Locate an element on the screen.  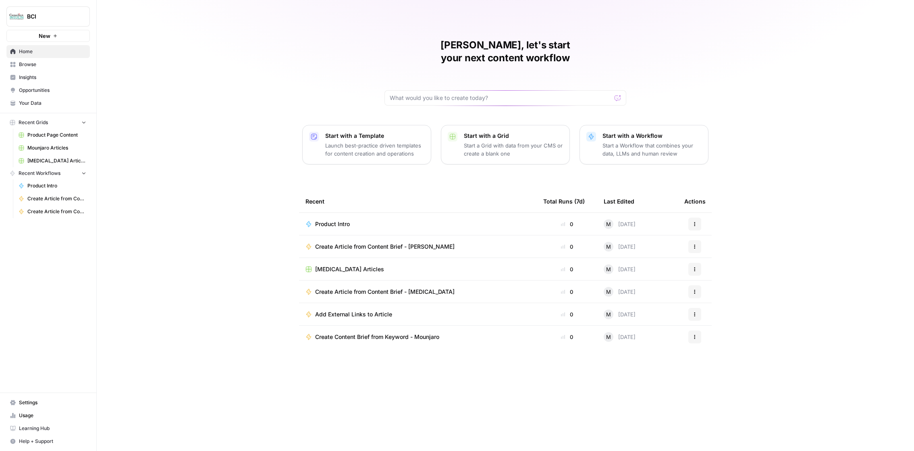
button: New is located at coordinates (48, 36).